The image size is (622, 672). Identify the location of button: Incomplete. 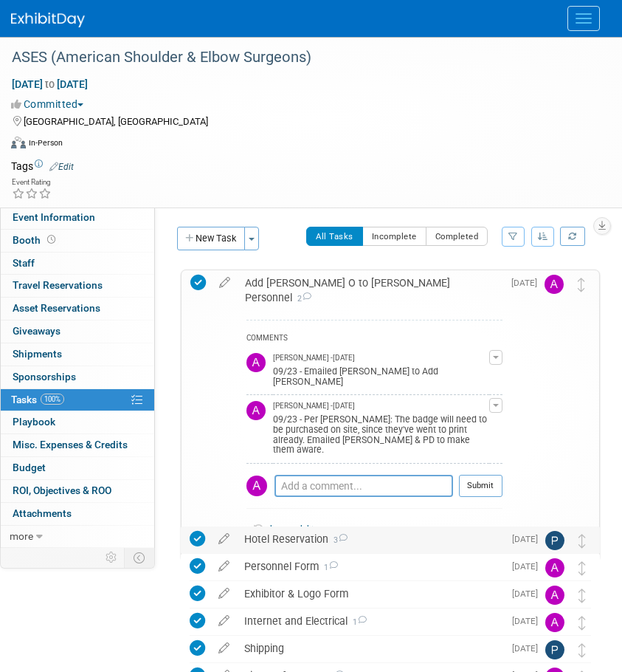
(394, 236).